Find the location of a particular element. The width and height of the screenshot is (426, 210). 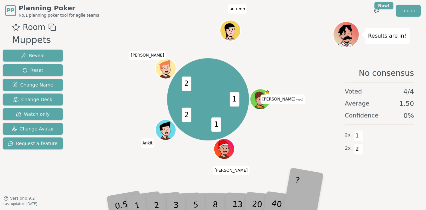

span: Version 0.9.2 is located at coordinates (22, 198).